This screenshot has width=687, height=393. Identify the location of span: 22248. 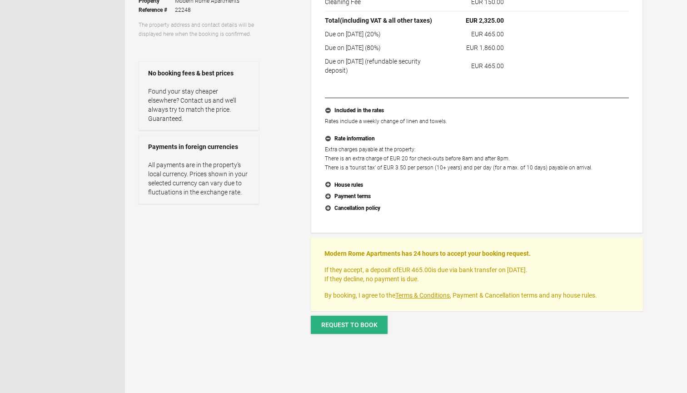
(207, 10).